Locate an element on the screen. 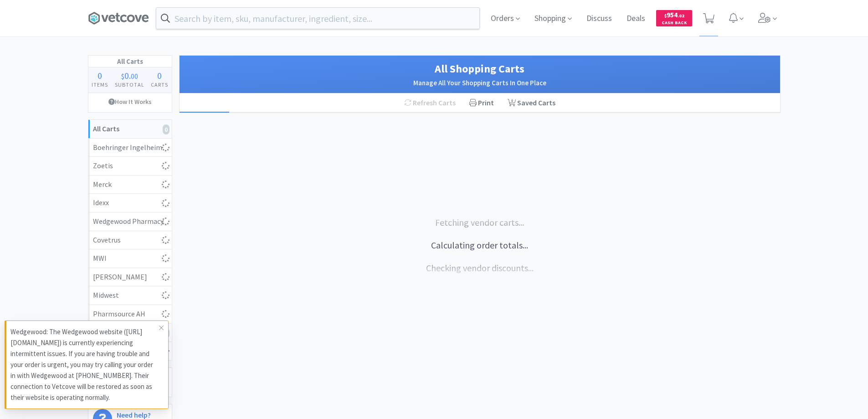 This screenshot has width=868, height=419. div: Covetrus is located at coordinates (130, 240).